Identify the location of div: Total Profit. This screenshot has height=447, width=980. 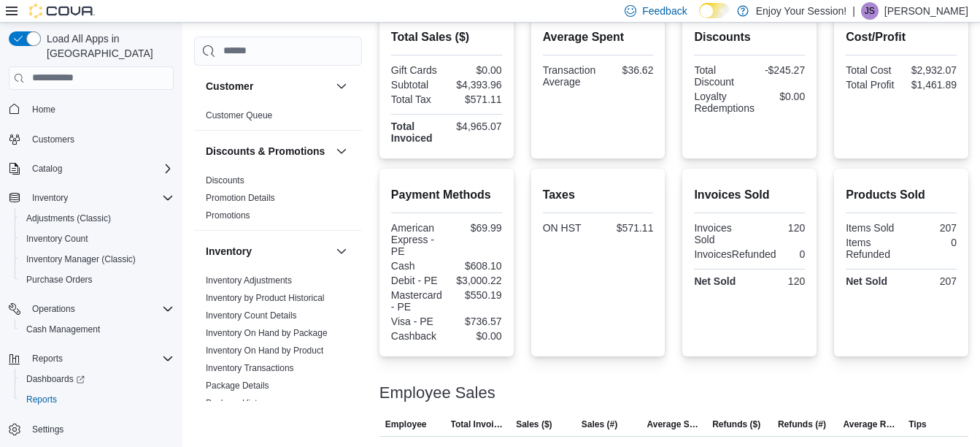
(872, 85).